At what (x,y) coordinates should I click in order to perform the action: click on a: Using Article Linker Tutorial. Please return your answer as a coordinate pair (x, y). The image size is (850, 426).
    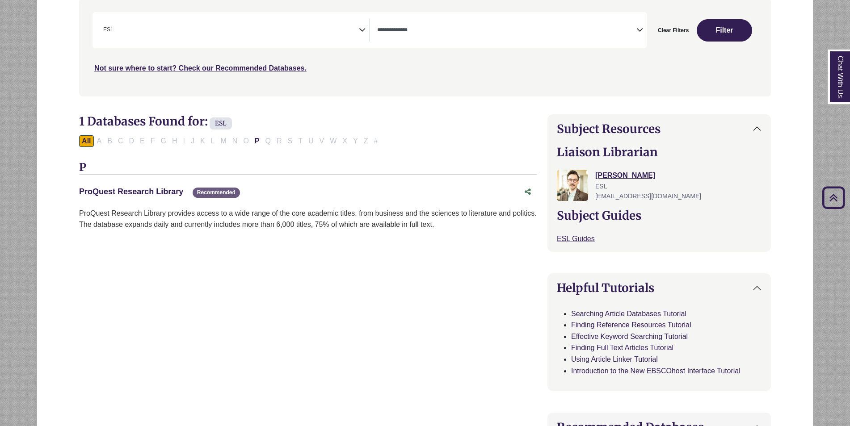
    Looking at the image, I should click on (614, 359).